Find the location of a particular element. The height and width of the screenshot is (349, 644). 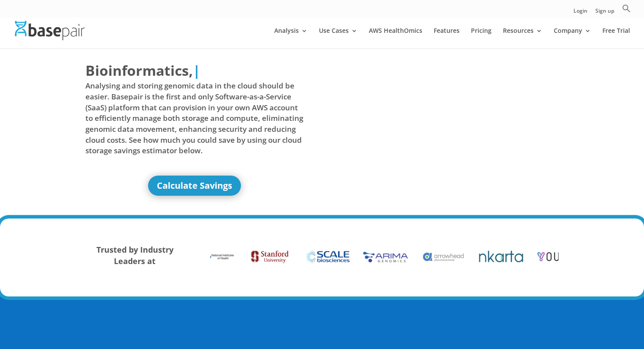

a: Analysis is located at coordinates (291, 38).